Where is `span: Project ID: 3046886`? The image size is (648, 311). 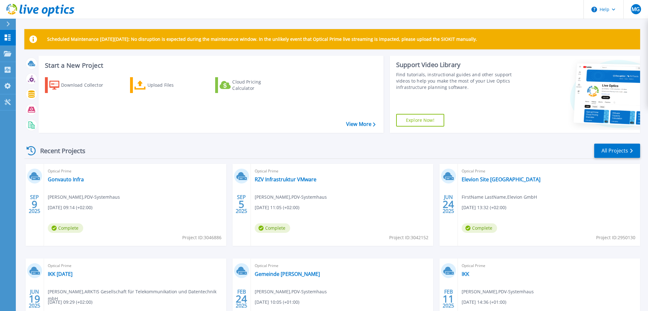 span: Project ID: 3046886 is located at coordinates (202, 237).